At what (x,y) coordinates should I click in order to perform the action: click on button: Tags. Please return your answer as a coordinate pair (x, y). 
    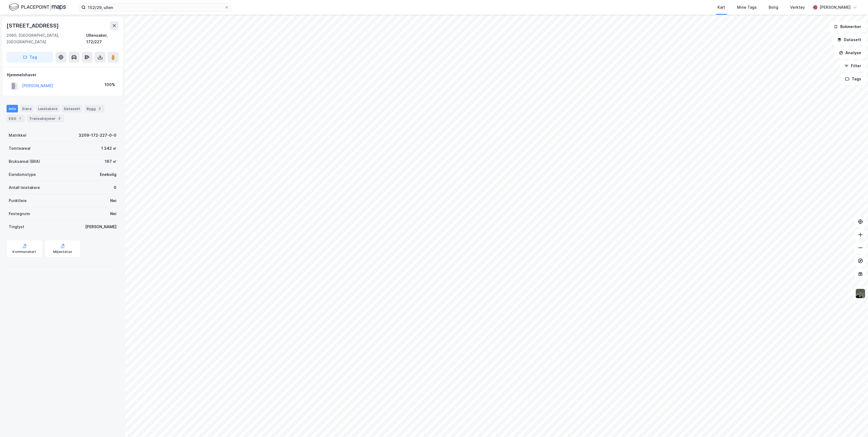
    Looking at the image, I should click on (853, 79).